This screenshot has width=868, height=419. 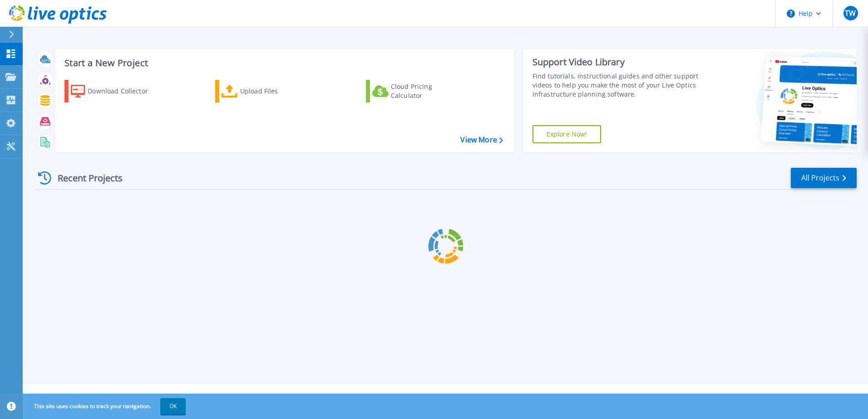 I want to click on div: Recent Projects, so click(x=84, y=178).